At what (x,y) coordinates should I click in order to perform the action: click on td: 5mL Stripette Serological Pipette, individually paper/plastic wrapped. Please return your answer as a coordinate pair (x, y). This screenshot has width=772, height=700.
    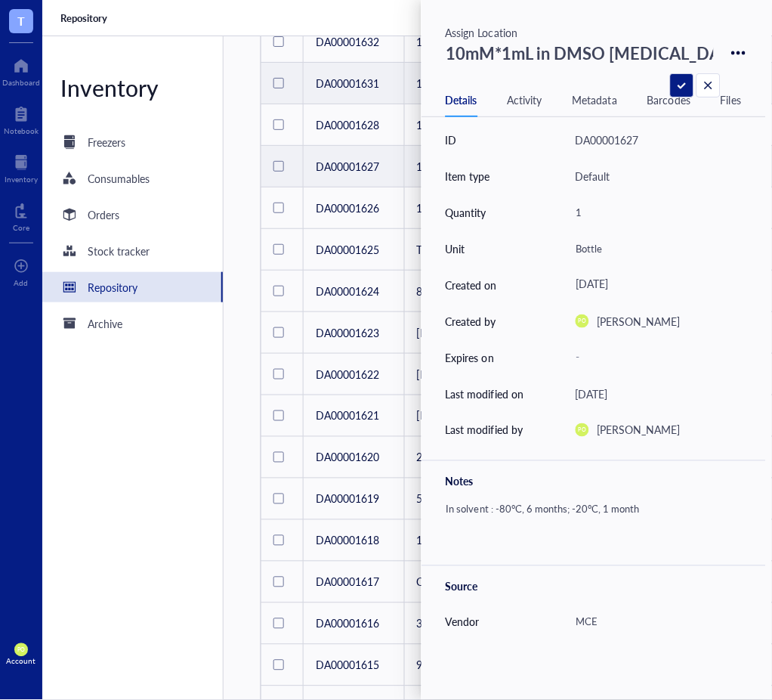
    Looking at the image, I should click on (578, 499).